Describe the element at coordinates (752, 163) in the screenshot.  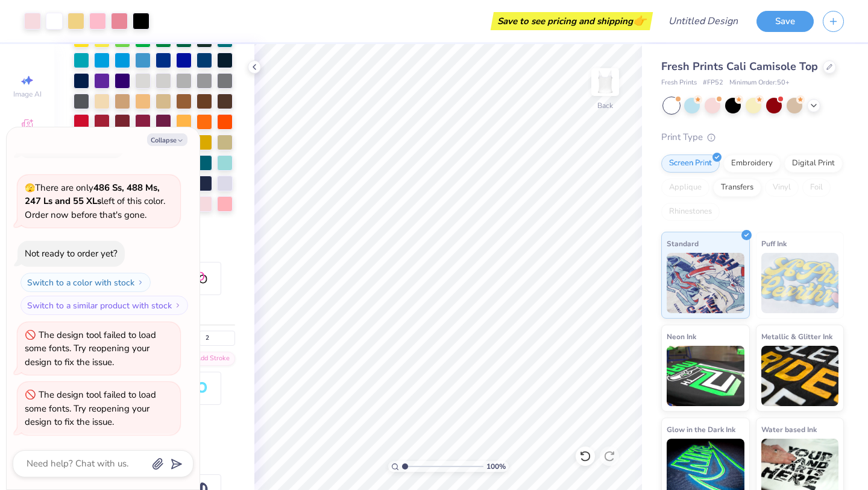
I see `div: Embroidery` at that location.